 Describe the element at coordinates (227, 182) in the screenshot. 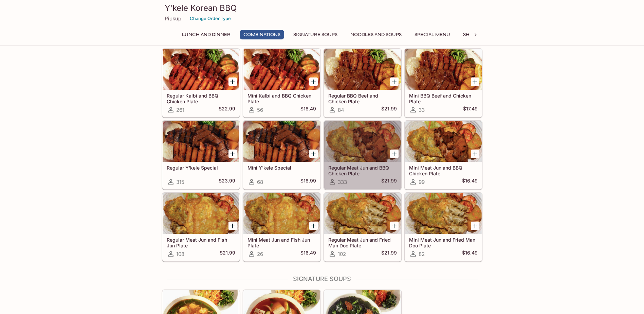

I see `h5: $23.99` at that location.